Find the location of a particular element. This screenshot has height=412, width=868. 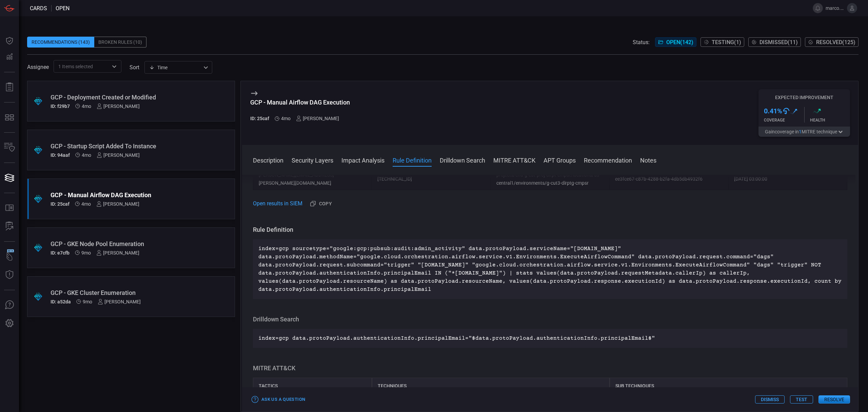

span: Assignee is located at coordinates (38, 67).